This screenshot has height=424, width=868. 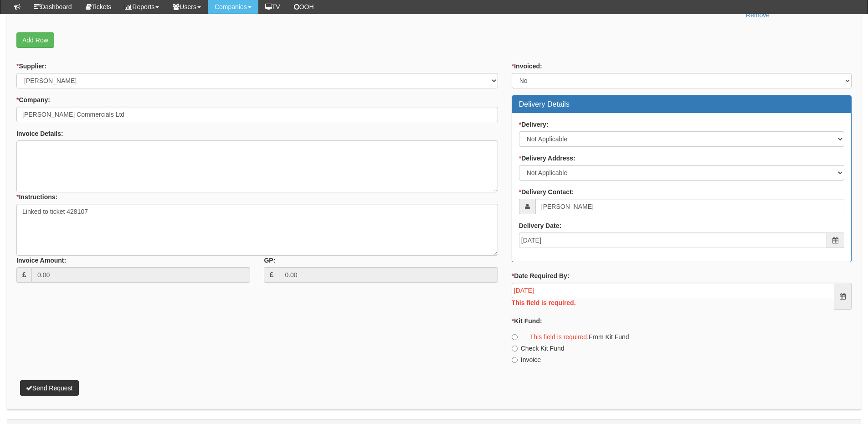 What do you see at coordinates (40, 133) in the screenshot?
I see `label: Invoice Details:` at bounding box center [40, 133].